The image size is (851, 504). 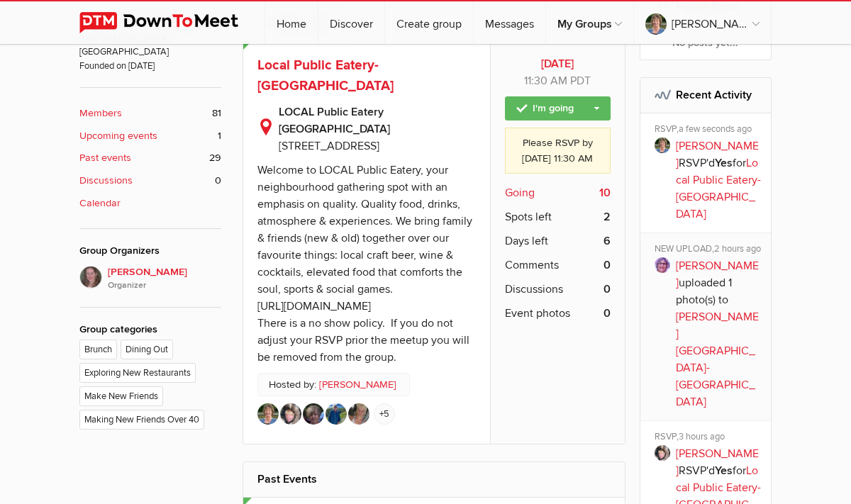 What do you see at coordinates (119, 136) in the screenshot?
I see `b: Upcoming events` at bounding box center [119, 136].